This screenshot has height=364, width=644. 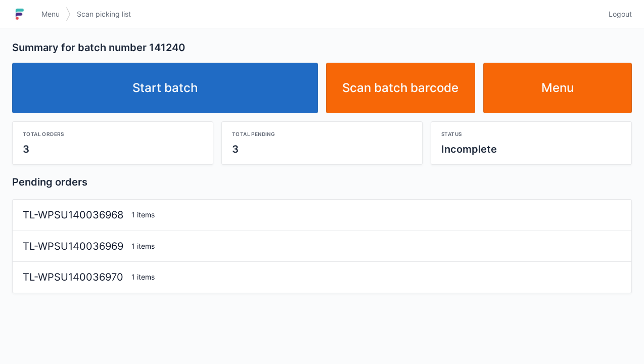 I want to click on span: Scan picking list, so click(x=104, y=14).